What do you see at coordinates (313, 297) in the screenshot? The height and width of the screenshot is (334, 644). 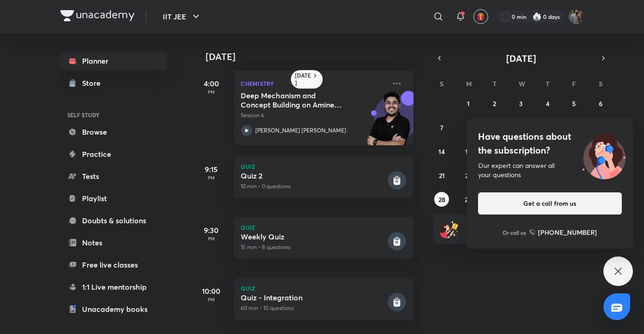 I see `h5: Quiz - Integration` at bounding box center [313, 297].